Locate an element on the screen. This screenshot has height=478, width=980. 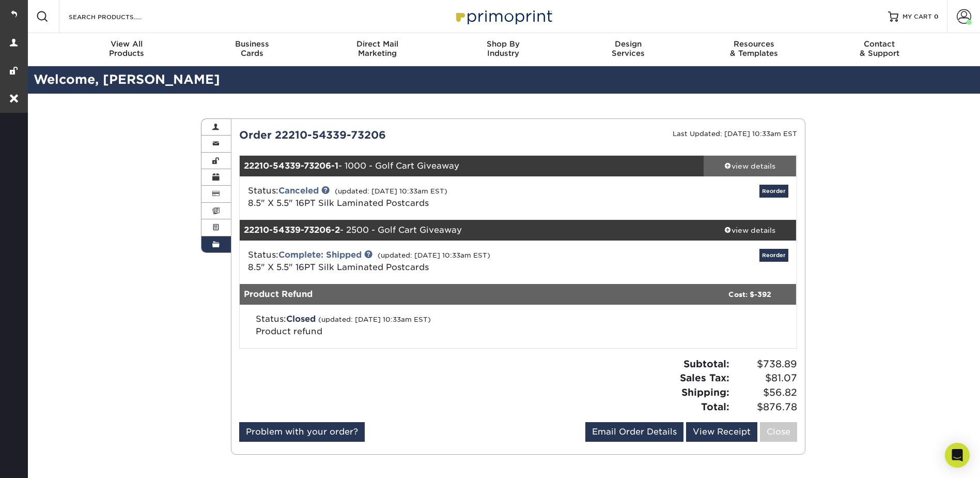
strong: Product Refund is located at coordinates (278, 293).